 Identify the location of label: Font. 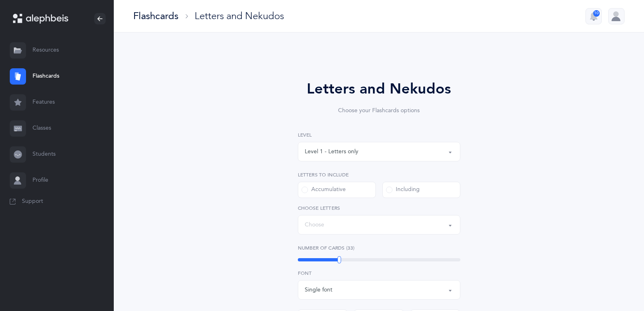
(379, 273).